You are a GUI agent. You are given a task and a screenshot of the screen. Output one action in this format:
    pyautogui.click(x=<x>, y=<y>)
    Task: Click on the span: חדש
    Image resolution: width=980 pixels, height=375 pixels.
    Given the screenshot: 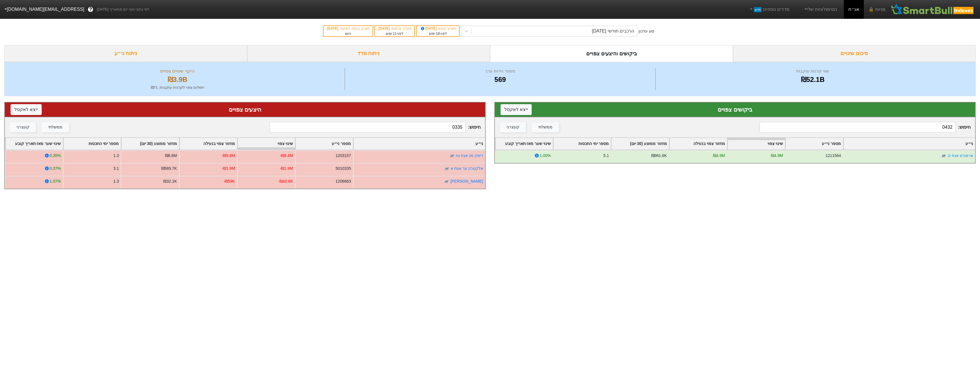 What is the action you would take?
    pyautogui.click(x=758, y=10)
    